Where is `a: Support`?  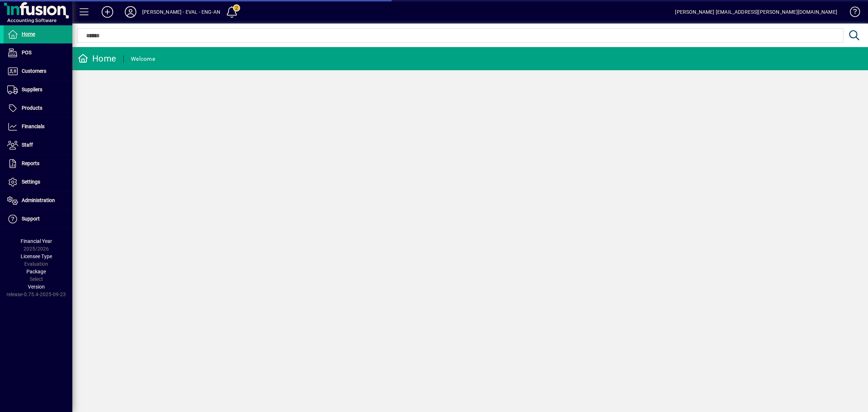
a: Support is located at coordinates (38, 219).